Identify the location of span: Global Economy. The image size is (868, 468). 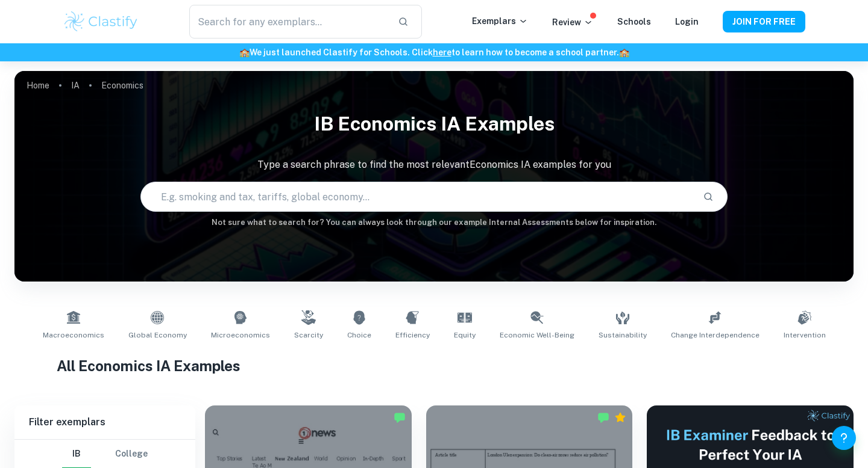
(158, 335).